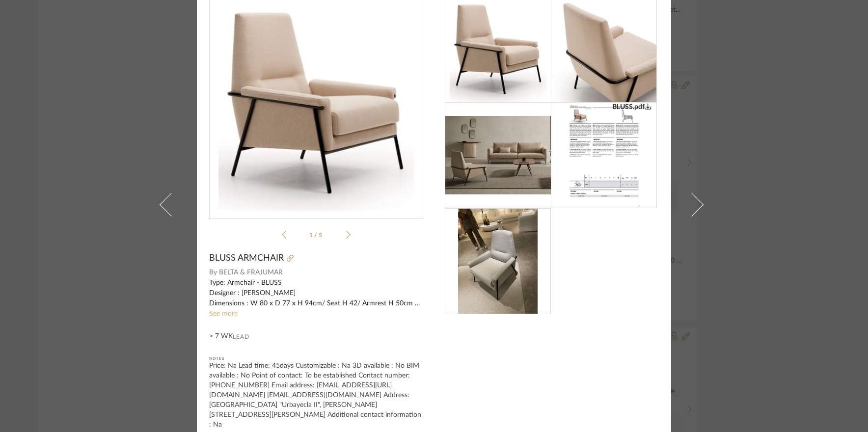 This screenshot has width=868, height=432. What do you see at coordinates (604, 155) in the screenshot?
I see `a: BLUSS.pdf` at bounding box center [604, 155].